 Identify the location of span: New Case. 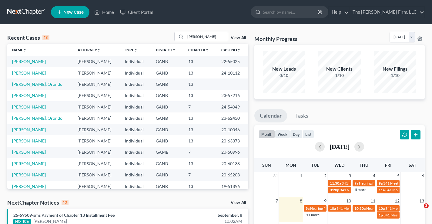
(73, 12).